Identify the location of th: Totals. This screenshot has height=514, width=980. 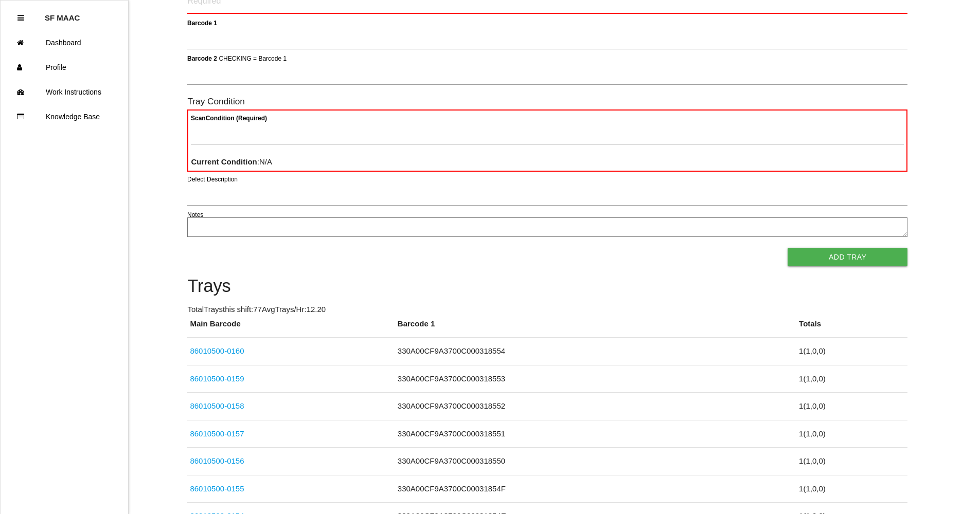
(852, 328).